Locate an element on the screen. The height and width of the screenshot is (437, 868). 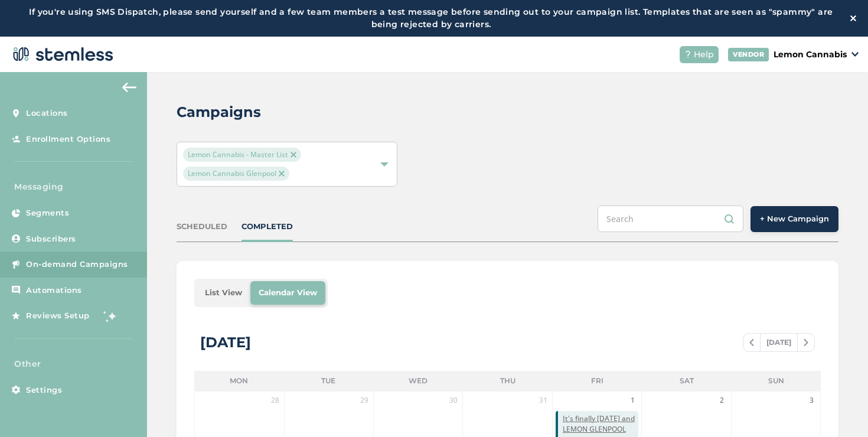
span: Enrollment Options is located at coordinates (68, 139).